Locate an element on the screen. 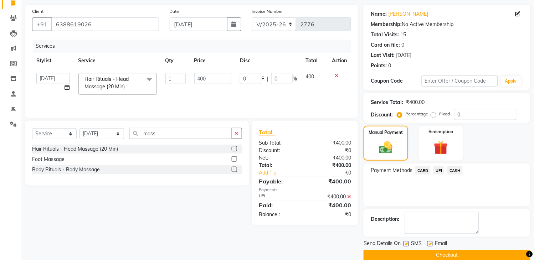  button: Apply is located at coordinates (511, 81).